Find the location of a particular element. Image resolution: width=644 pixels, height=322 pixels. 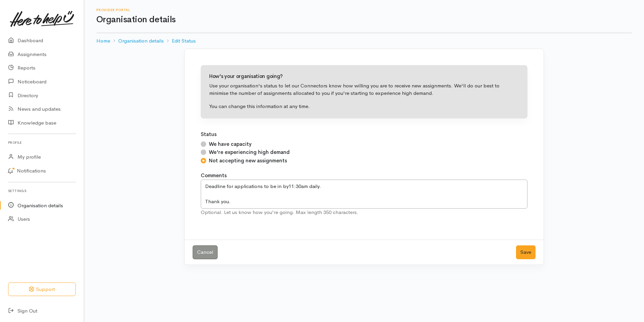

label: Not accepting new assignments is located at coordinates (248, 160).